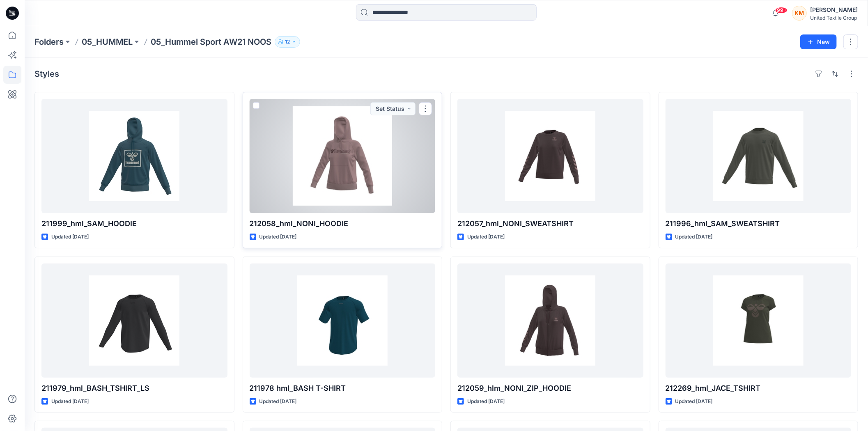 The width and height of the screenshot is (868, 431). I want to click on p: Folders, so click(49, 42).